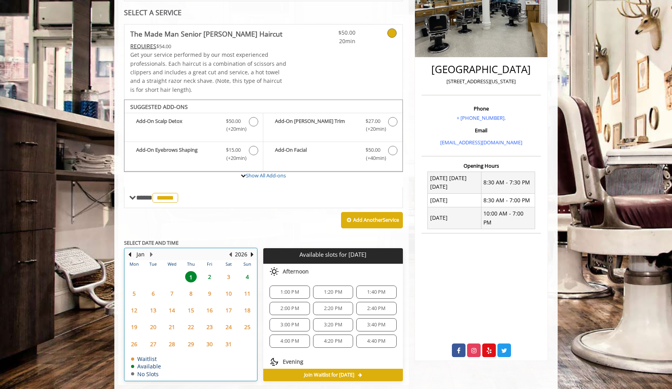  I want to click on span: 14, so click(172, 310).